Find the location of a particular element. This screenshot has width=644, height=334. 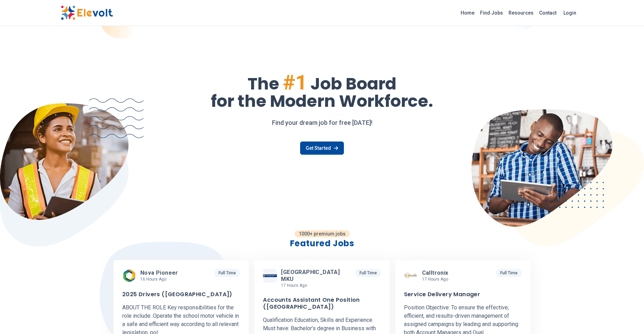

span: Nova Pioneer is located at coordinates (159, 273).